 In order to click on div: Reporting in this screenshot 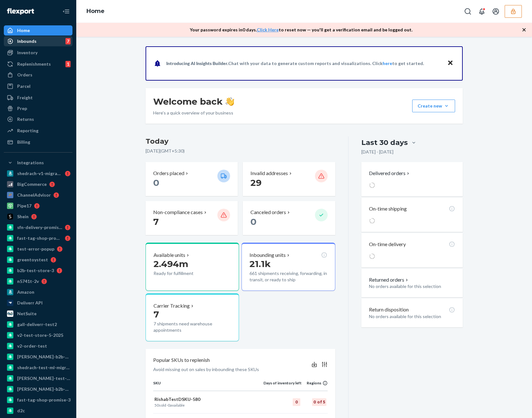, I will do `click(28, 130)`.